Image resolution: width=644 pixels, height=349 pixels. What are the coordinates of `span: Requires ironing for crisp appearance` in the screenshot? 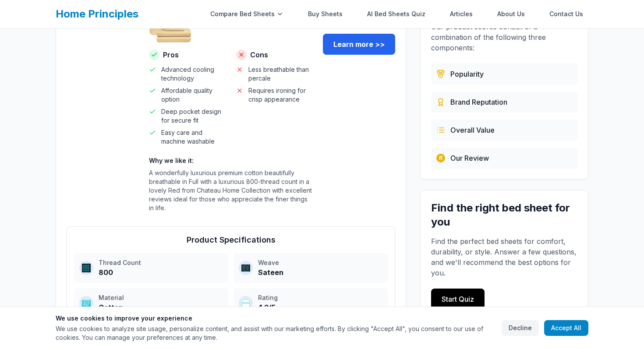 It's located at (280, 95).